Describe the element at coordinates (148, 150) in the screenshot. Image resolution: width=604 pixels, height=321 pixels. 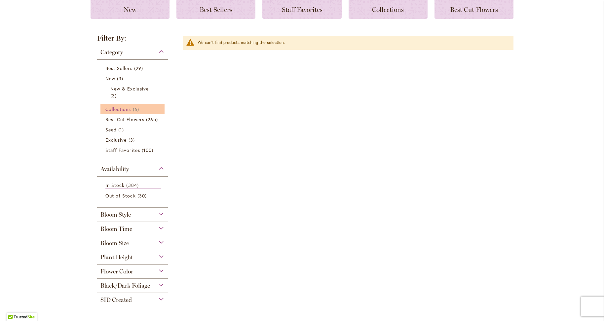
I see `span: 100` at that location.